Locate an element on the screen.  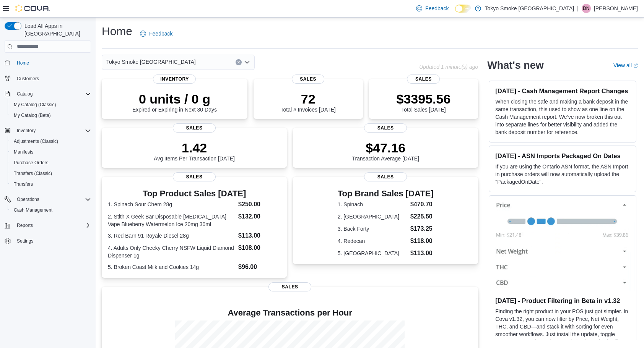
dt: 4. Redecan is located at coordinates (372, 241).